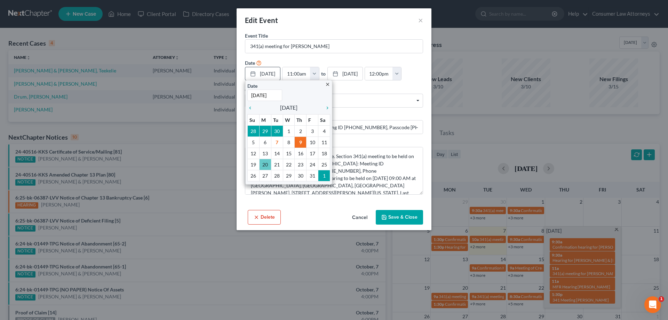 This screenshot has height=320, width=668. What do you see at coordinates (324, 120) in the screenshot?
I see `th: Sa` at bounding box center [324, 120].